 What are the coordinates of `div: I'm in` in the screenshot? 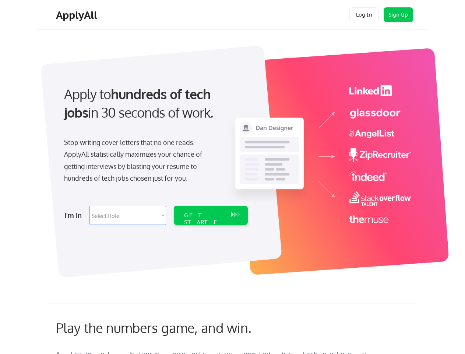 It's located at (75, 215).